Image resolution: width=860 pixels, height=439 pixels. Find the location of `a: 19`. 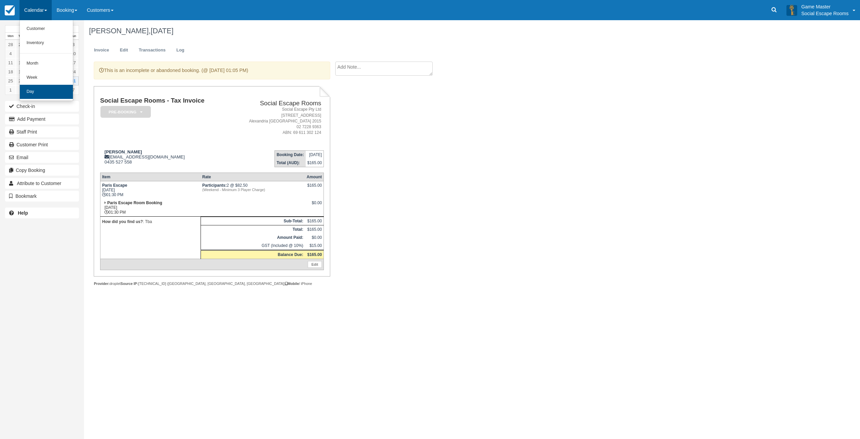

a: 19 is located at coordinates (21, 72).